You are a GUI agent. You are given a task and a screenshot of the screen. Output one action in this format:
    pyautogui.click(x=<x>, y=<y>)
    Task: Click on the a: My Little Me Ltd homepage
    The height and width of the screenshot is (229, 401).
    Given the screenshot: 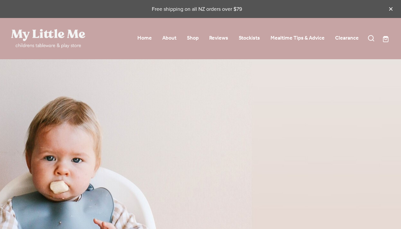 What is the action you would take?
    pyautogui.click(x=49, y=39)
    